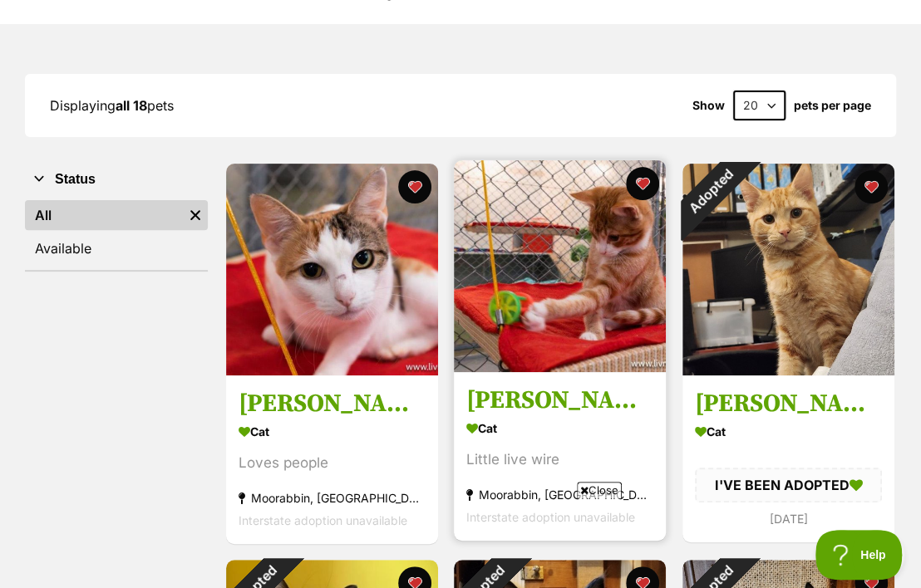  What do you see at coordinates (559, 459) in the screenshot?
I see `div: Little live wire` at bounding box center [559, 459].